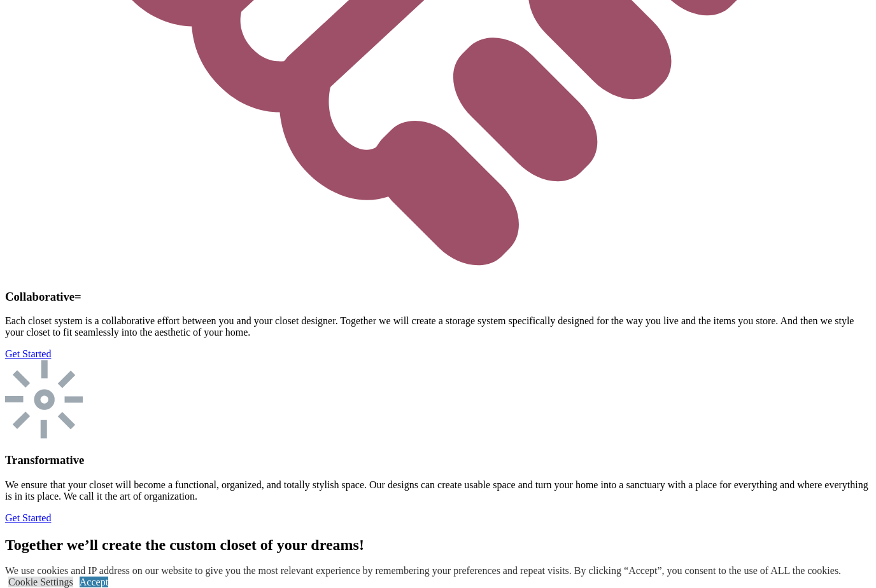 Image resolution: width=876 pixels, height=588 pixels. I want to click on h3: Collaborative, so click(438, 297).